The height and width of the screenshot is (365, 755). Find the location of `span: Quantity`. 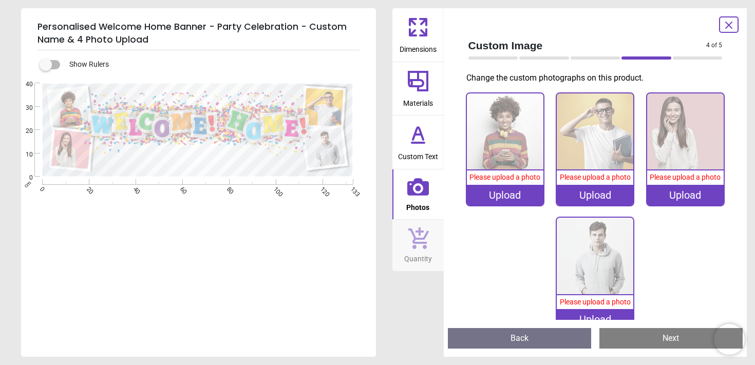

span: Quantity is located at coordinates (418, 257).